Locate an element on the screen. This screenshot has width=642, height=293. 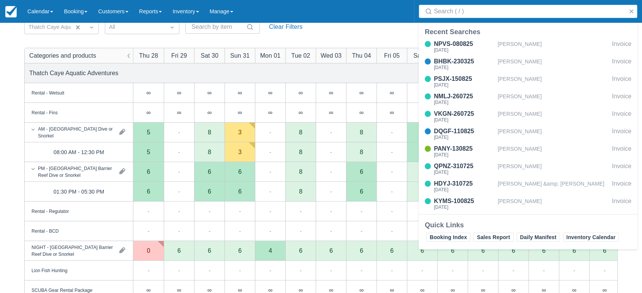
div: 0 is located at coordinates (149, 251).